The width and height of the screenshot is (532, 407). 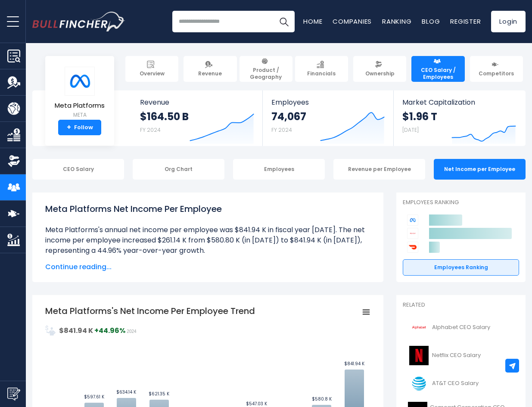 What do you see at coordinates (380, 74) in the screenshot?
I see `span: Ownership` at bounding box center [380, 74].